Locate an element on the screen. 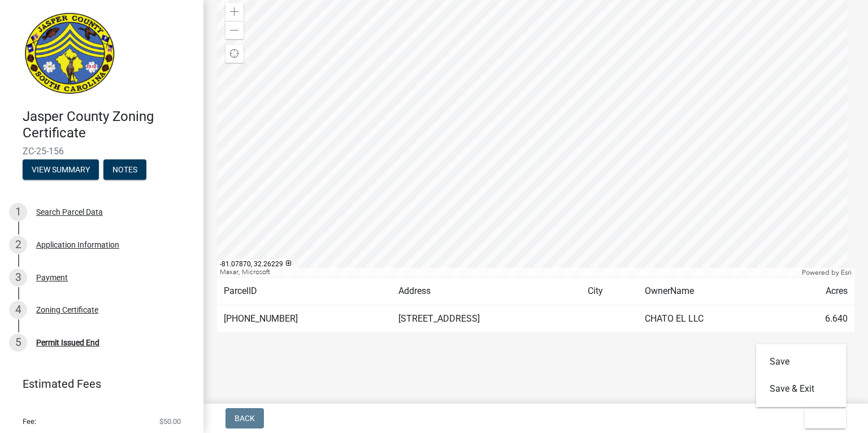  td: ParcelID is located at coordinates (304, 291).